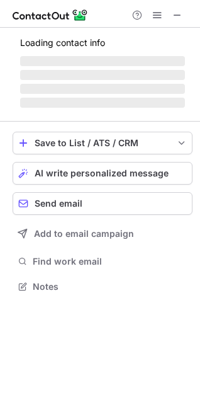  I want to click on span: Send email, so click(59, 204).